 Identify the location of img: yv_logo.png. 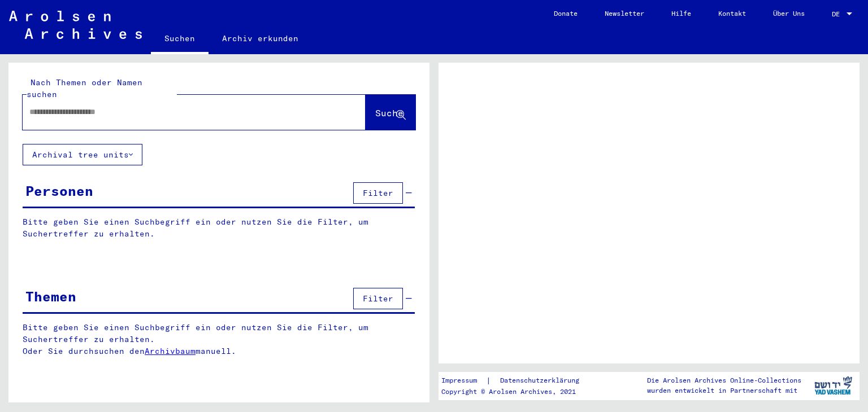
(833, 385).